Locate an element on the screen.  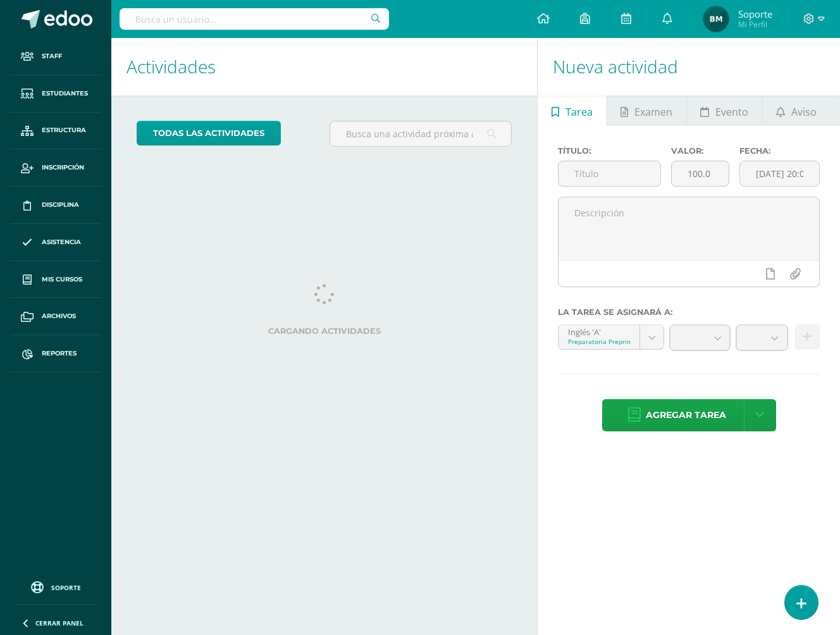
input: Busca un usuario... is located at coordinates (254, 19).